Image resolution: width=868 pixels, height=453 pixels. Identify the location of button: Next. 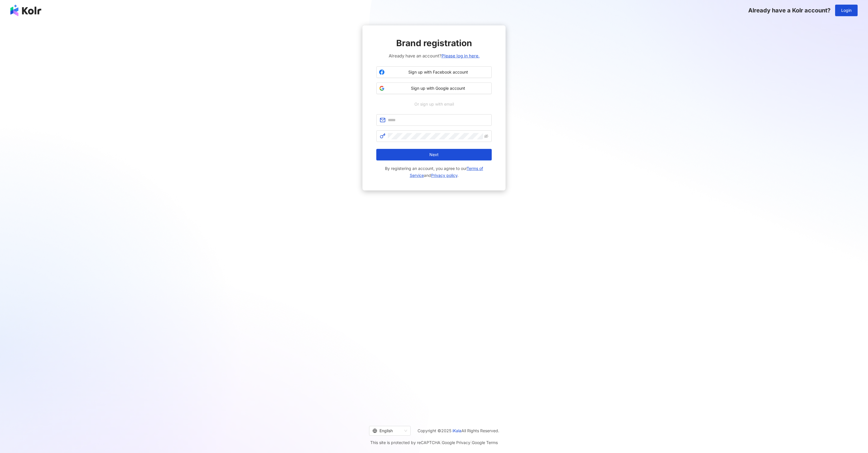
(434, 155).